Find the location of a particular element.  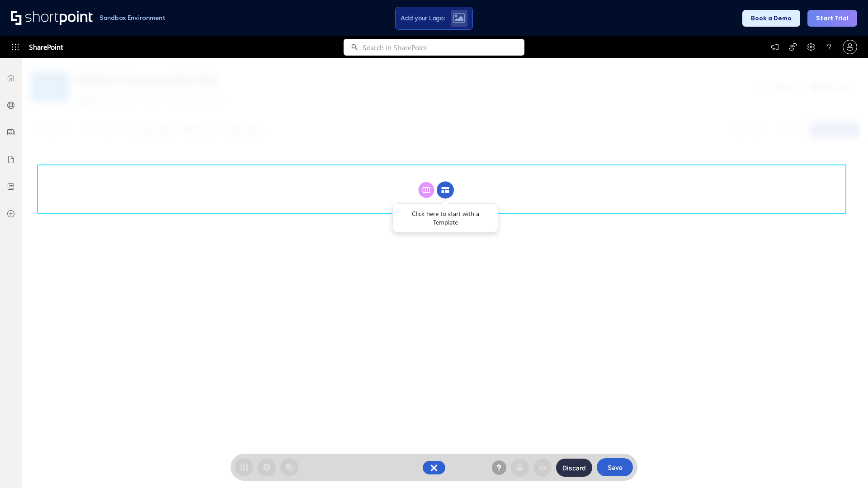

button: Start Trial is located at coordinates (832, 18).